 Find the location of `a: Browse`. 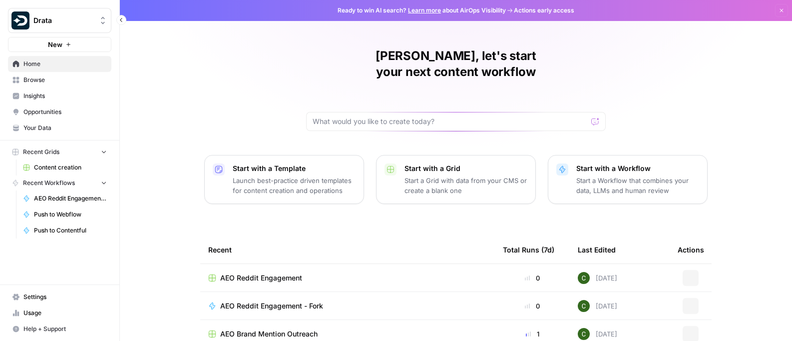

a: Browse is located at coordinates (59, 80).